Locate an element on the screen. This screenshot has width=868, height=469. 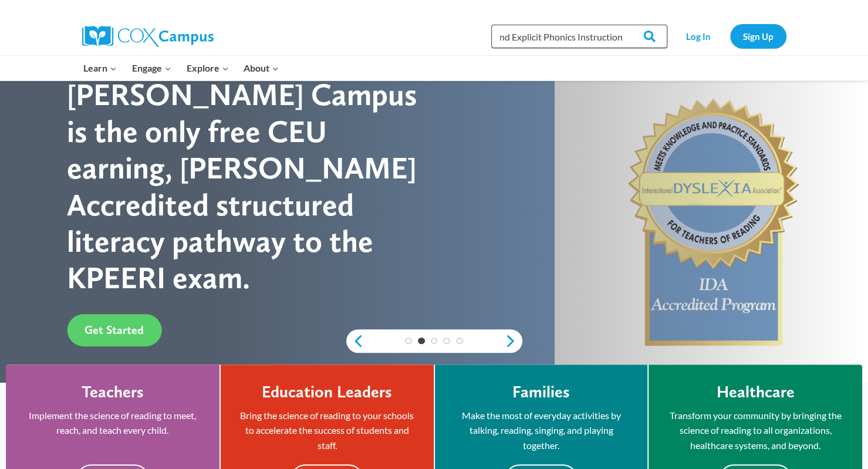
p: Bring the science of reading to your schools to accelerate the success of students and staff. is located at coordinates (327, 430).